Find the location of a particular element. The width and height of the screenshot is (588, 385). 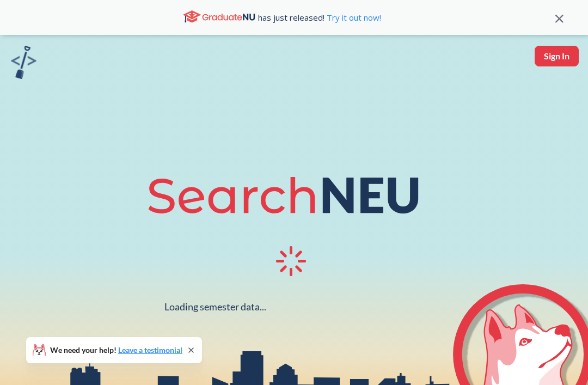

button: Sign In is located at coordinates (557, 56).